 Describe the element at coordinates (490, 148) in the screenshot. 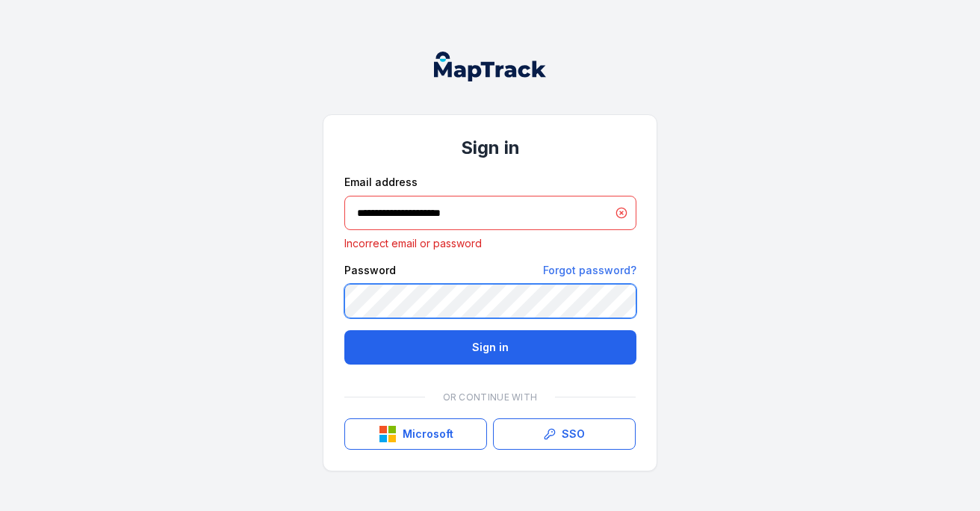

I see `h1: Sign in` at that location.